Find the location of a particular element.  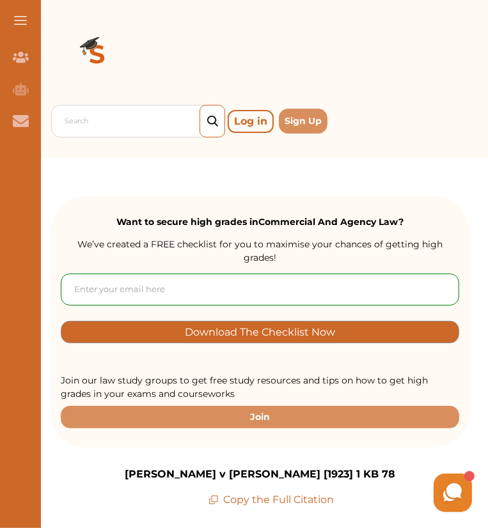

p: Download The Checklist Now is located at coordinates (260, 332).